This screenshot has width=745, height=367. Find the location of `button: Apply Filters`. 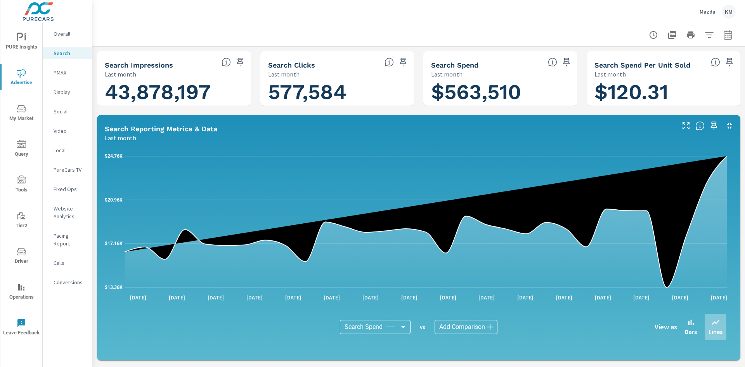

button: Apply Filters is located at coordinates (709, 35).